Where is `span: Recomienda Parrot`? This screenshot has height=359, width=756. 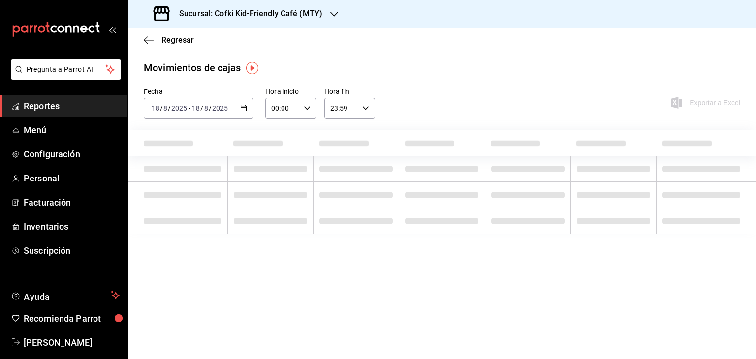
span: Recomienda Parrot is located at coordinates (71, 318).